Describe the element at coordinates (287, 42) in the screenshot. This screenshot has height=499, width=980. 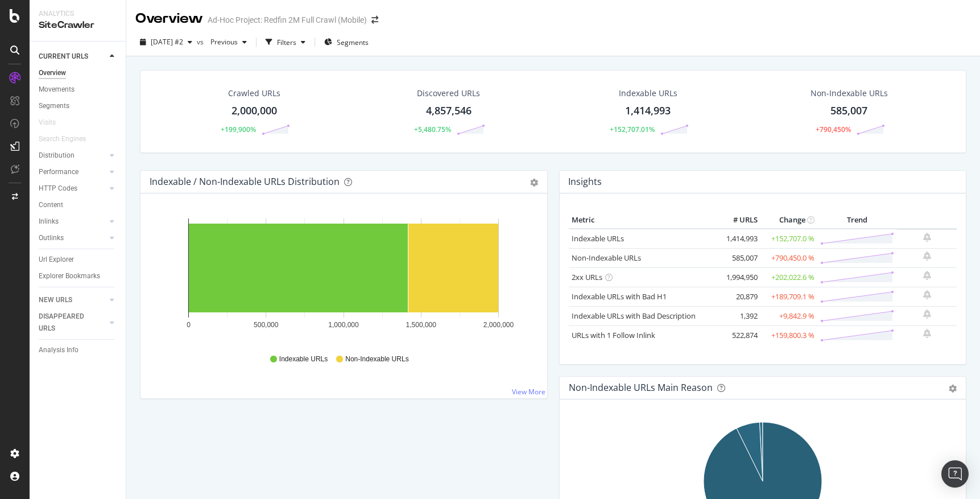
I see `div: Filters` at that location.